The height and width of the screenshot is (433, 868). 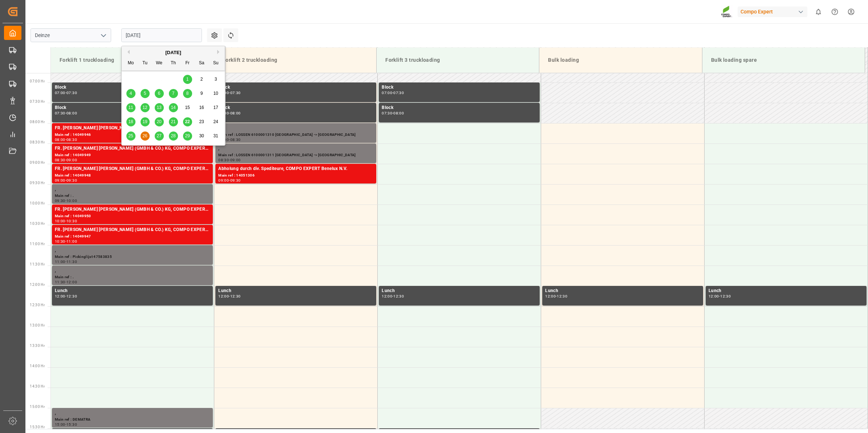 What do you see at coordinates (37, 102) in the screenshot?
I see `span: 07:30 Hr` at bounding box center [37, 102].